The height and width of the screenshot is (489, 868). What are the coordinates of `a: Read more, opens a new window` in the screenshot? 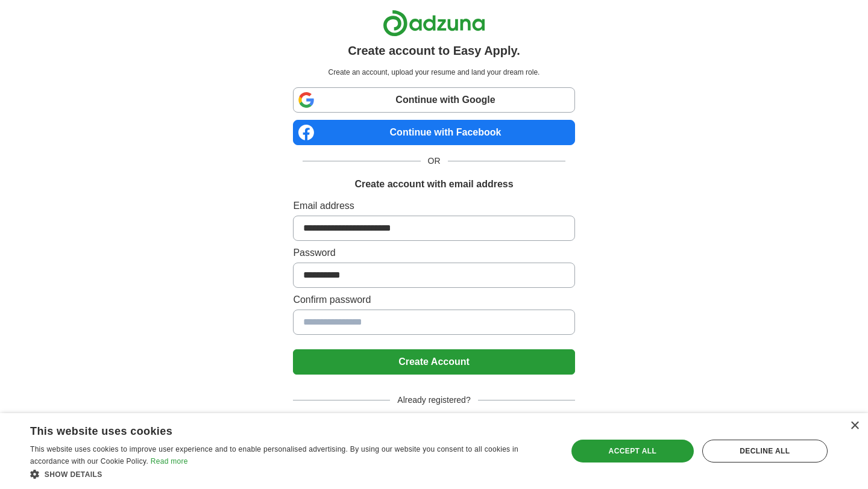 It's located at (170, 462).